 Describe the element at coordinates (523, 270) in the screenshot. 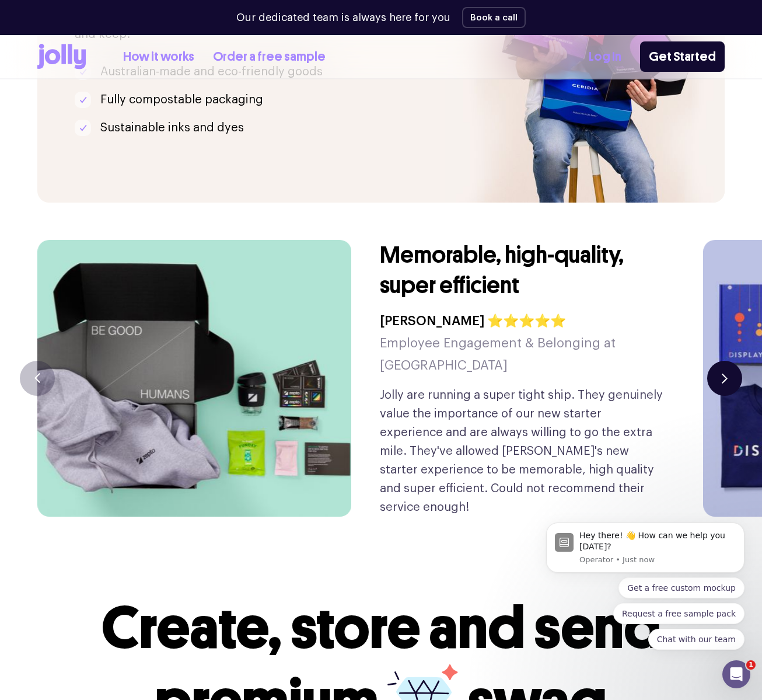

I see `h3: Memorable, high-quality, super efficient` at that location.